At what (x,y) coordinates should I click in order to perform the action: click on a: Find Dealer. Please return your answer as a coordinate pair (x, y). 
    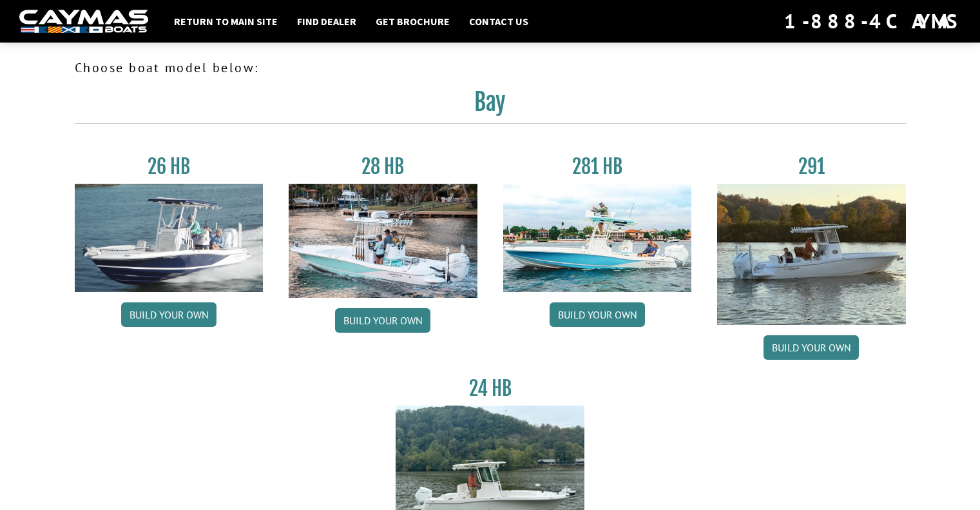
    Looking at the image, I should click on (327, 21).